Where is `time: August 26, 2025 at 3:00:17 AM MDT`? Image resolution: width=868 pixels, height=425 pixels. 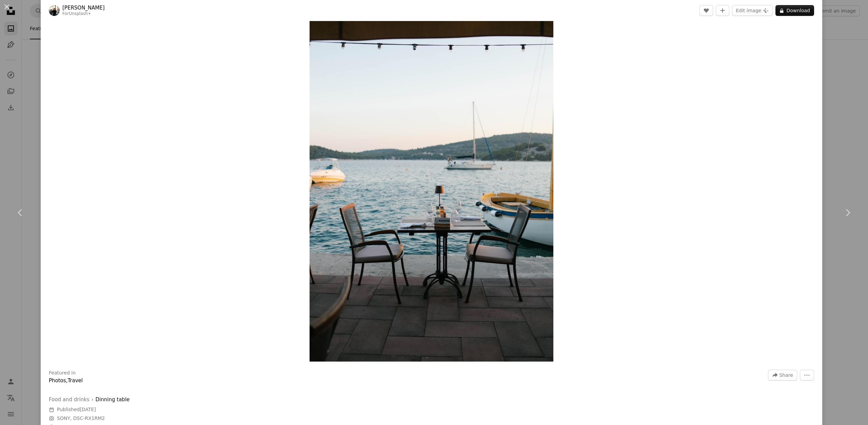 time: August 26, 2025 at 3:00:17 AM MDT is located at coordinates (87, 409).